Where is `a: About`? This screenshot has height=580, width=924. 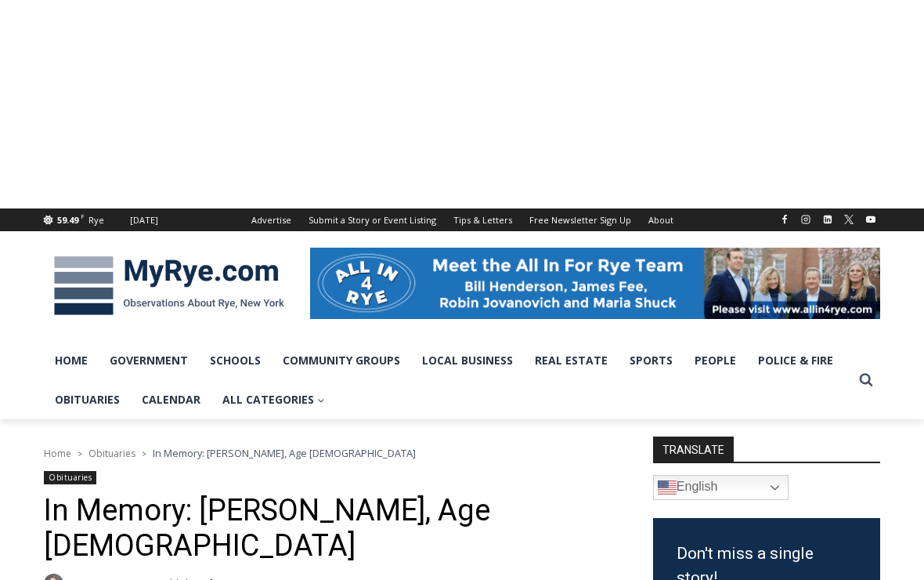
a: About is located at coordinates (660, 219).